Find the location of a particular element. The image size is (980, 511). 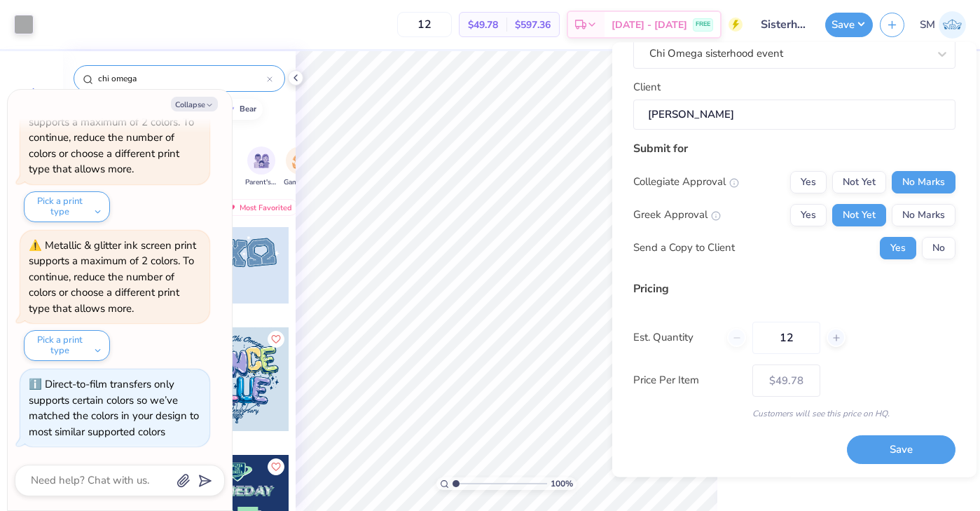

div: Customers will see this price on HQ. is located at coordinates (794, 413).